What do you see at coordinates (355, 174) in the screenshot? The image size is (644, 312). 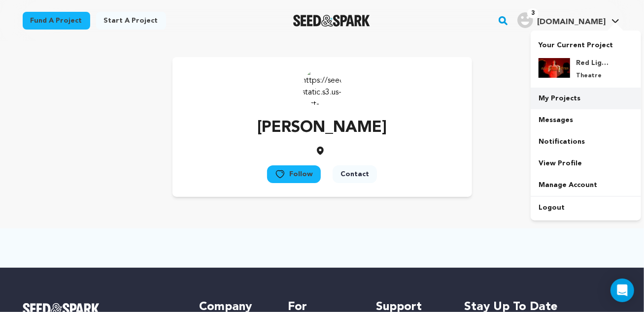 I see `button: Contact` at bounding box center [355, 174].